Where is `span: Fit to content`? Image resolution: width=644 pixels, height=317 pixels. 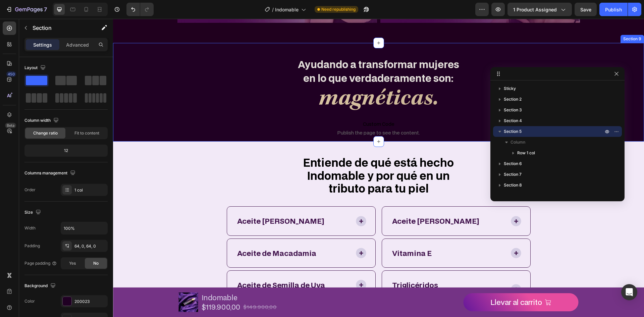
span: Fit to content is located at coordinates (87, 133).